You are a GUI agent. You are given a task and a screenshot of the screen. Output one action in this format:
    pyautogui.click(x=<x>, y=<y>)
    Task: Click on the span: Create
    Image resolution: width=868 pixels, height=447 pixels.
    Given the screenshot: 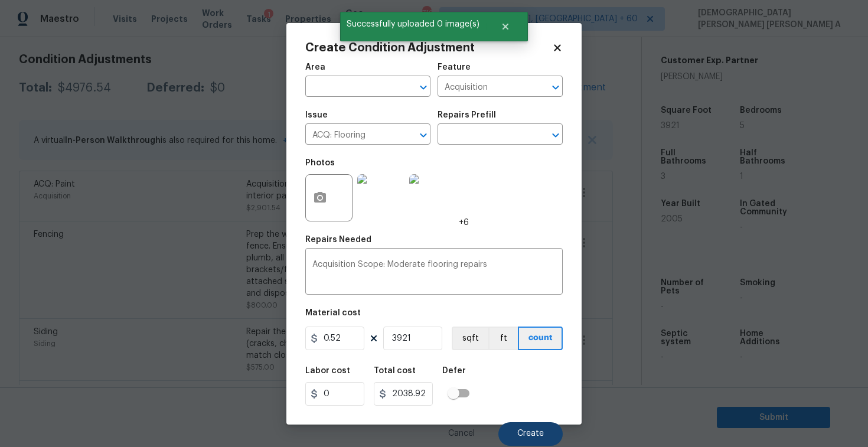 What is the action you would take?
    pyautogui.click(x=530, y=434)
    